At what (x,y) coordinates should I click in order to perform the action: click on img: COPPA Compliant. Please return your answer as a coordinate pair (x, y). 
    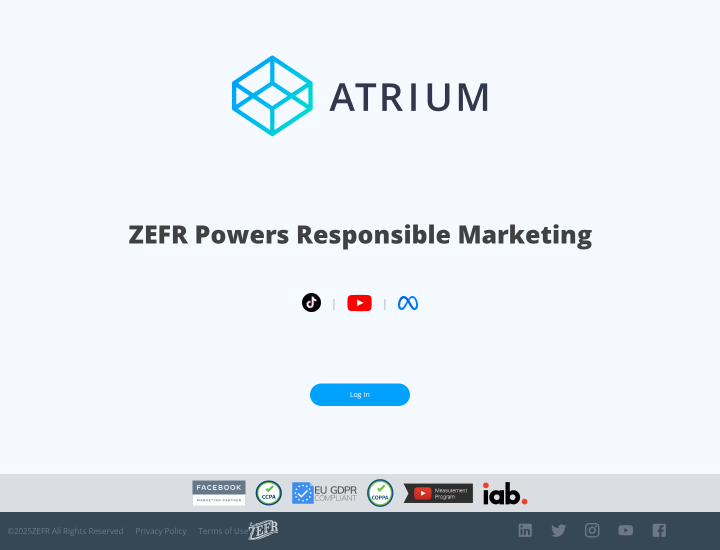
    Looking at the image, I should click on (380, 493).